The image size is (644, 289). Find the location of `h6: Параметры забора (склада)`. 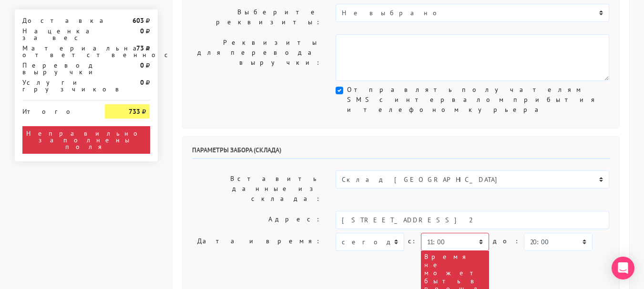

h6: Параметры забора (склада) is located at coordinates (401, 153).